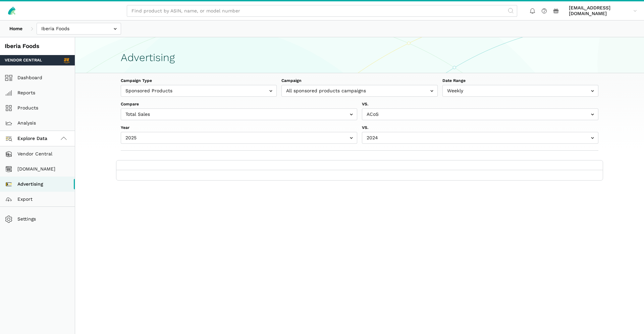 This screenshot has width=644, height=334. Describe the element at coordinates (481, 138) in the screenshot. I see `input: 2024` at that location.